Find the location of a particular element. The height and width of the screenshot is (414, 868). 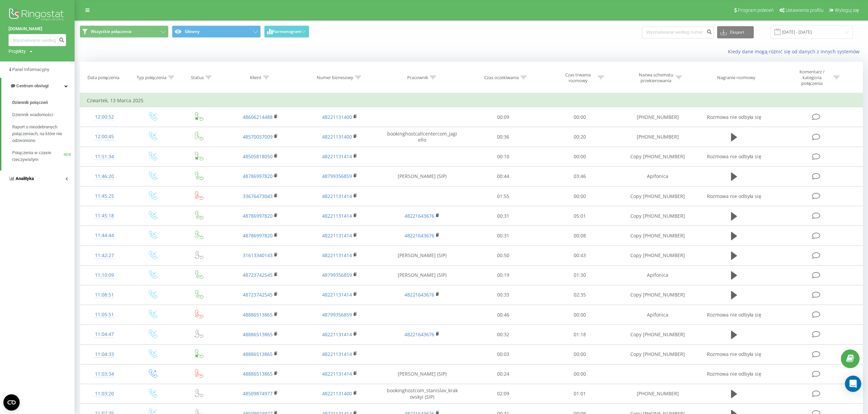

span: Wyloguj się is located at coordinates (847, 10).